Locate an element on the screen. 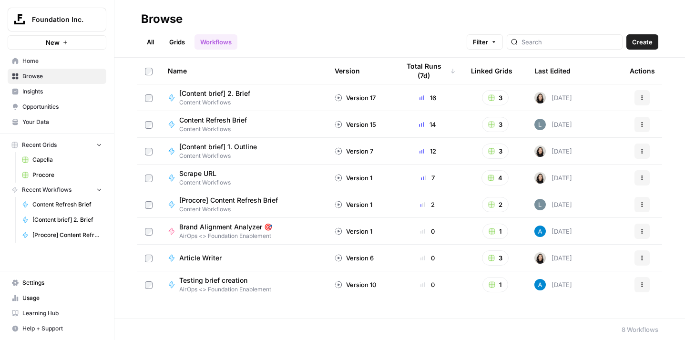 The height and width of the screenshot is (340, 685). div: 16 is located at coordinates (428, 98).